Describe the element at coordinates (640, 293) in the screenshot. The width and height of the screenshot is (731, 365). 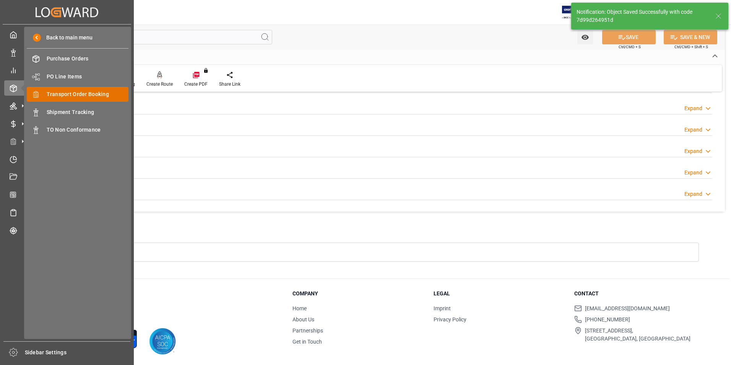
I see `h3: Contact` at that location.